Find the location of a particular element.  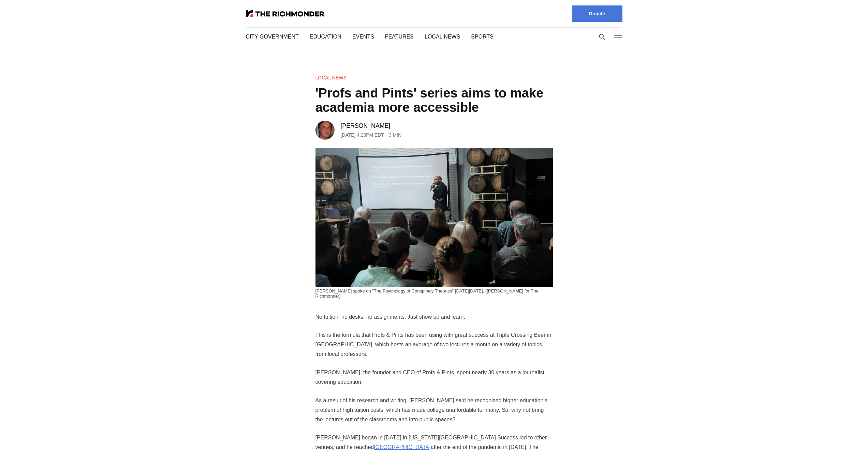

a: City Government is located at coordinates (272, 36).